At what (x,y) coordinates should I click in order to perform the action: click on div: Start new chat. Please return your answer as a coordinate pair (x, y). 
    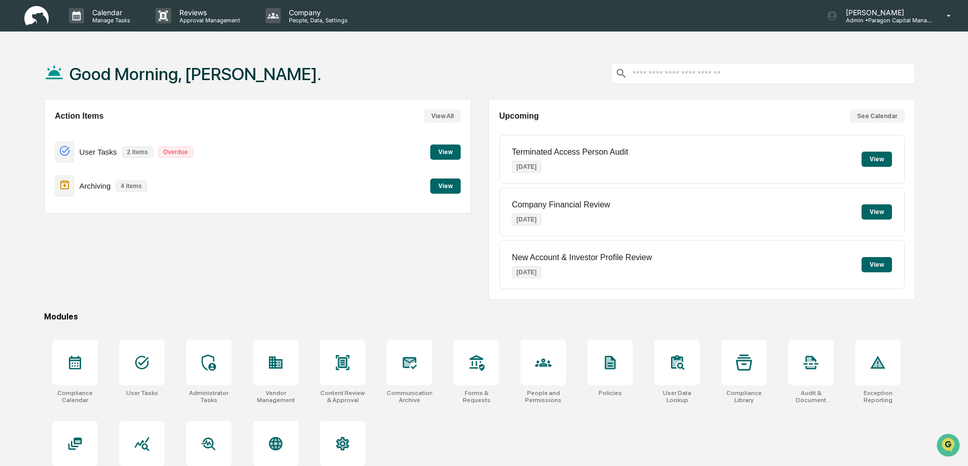
    Looking at the image, I should click on (100, 83).